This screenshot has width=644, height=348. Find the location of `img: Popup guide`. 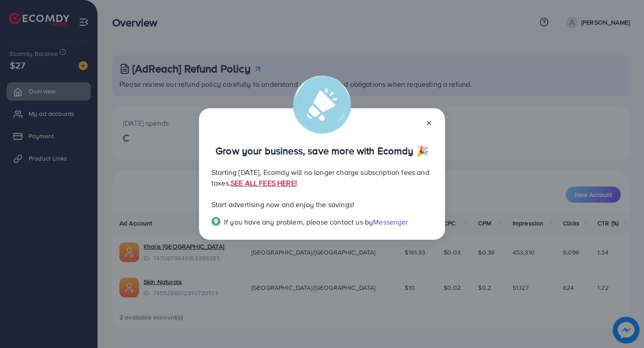

img: Popup guide is located at coordinates (216, 221).